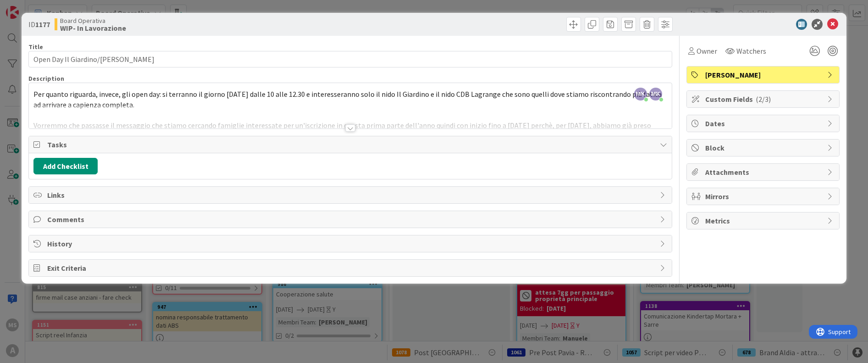 The width and height of the screenshot is (868, 363). Describe the element at coordinates (351, 195) in the screenshot. I see `span: Links` at that location.